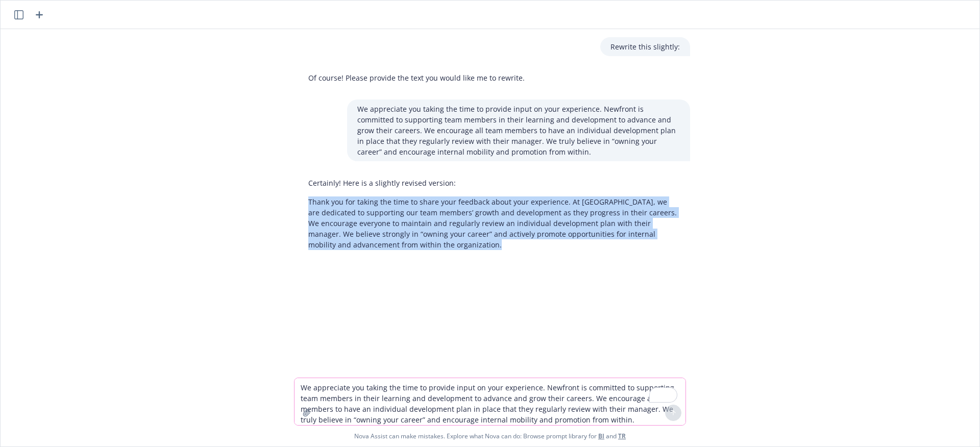 The height and width of the screenshot is (447, 980). What do you see at coordinates (621, 436) in the screenshot?
I see `a: TR` at bounding box center [621, 436].